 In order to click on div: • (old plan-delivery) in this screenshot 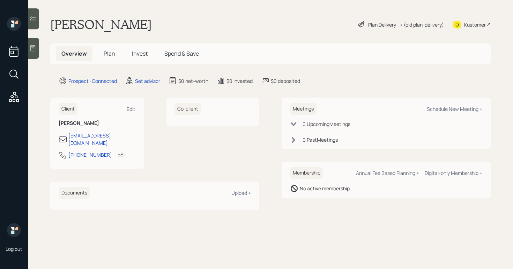, I will do `click(422, 24)`.